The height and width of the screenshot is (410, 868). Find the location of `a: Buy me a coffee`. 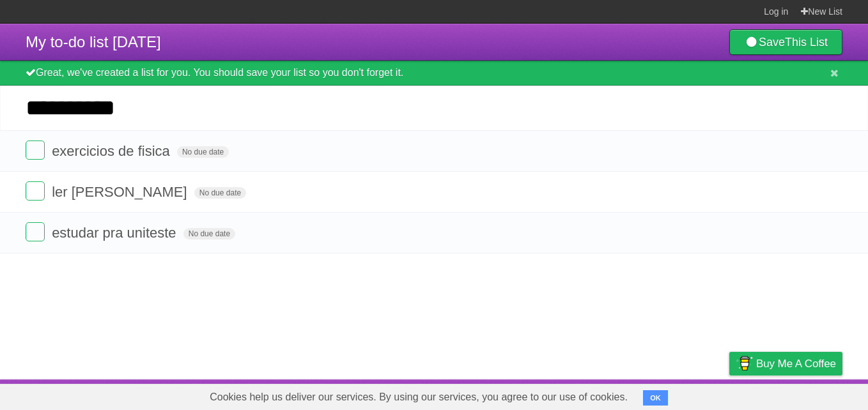

a: Buy me a coffee is located at coordinates (785, 364).